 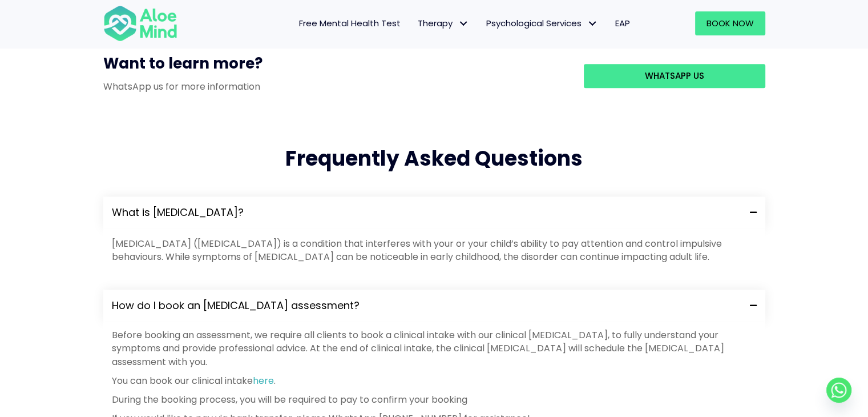 What do you see at coordinates (349, 24) in the screenshot?
I see `a: Free Mental Health Test` at bounding box center [349, 24].